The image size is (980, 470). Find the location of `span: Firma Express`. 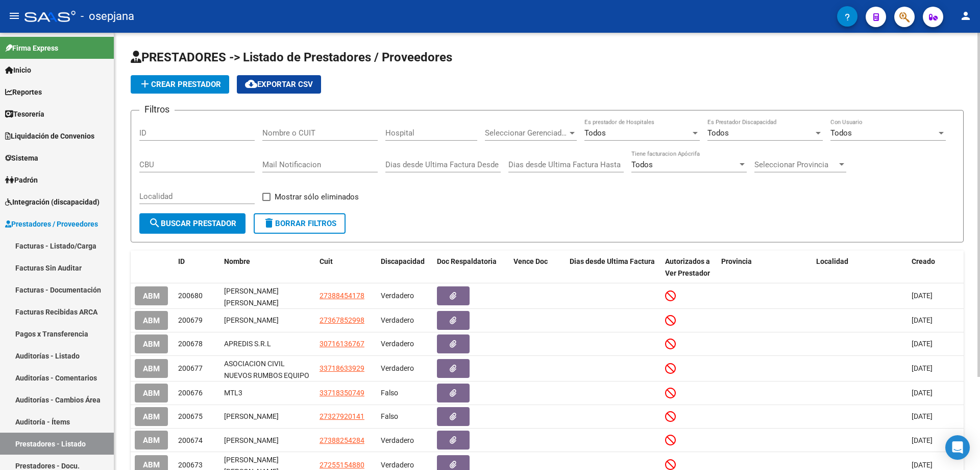

span: Firma Express is located at coordinates (32, 48).